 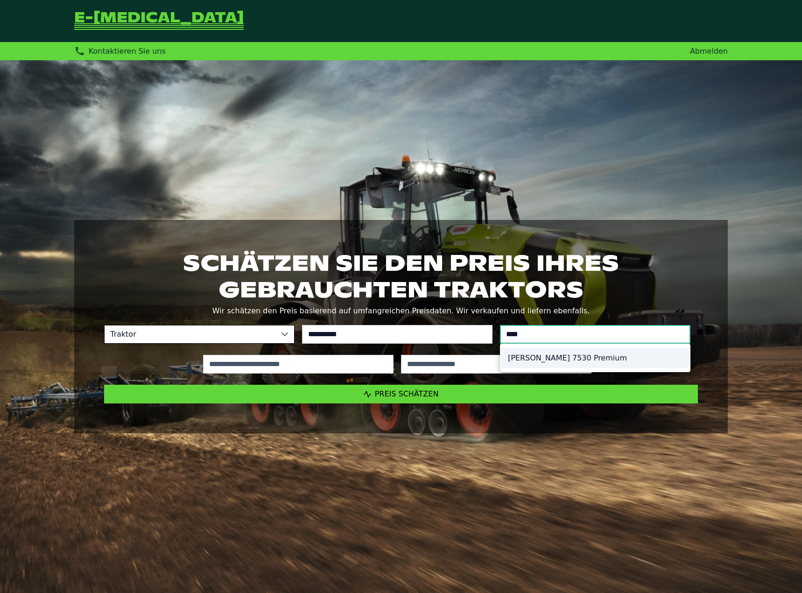 I want to click on h1: Schätzen Sie den Preis Ihres gebrauchten Traktors, so click(x=401, y=276).